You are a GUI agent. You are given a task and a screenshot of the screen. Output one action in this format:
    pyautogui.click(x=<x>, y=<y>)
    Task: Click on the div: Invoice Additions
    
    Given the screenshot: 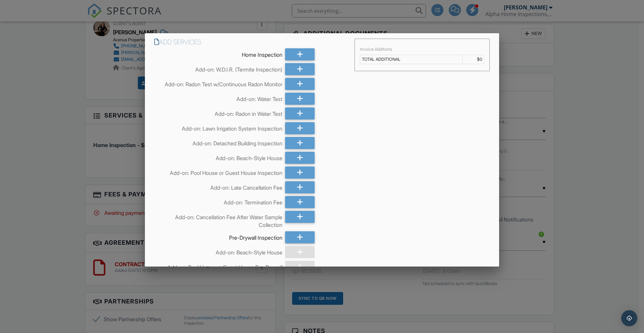 What is the action you would take?
    pyautogui.click(x=422, y=49)
    